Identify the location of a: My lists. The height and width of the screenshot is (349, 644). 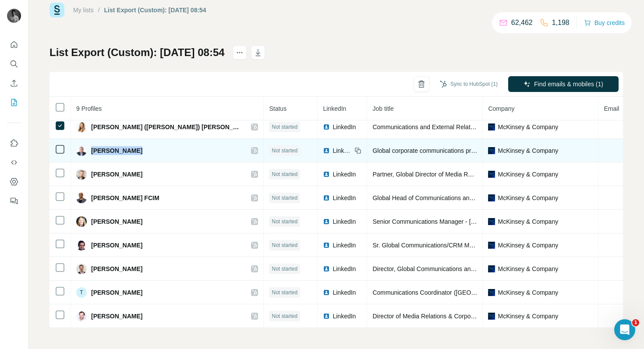
(83, 10).